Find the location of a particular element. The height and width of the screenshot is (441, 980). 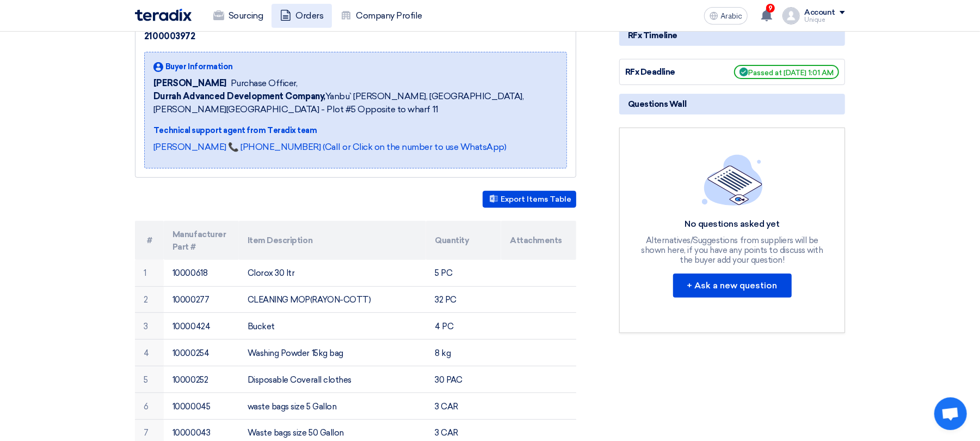

font: Company Profile is located at coordinates (389, 15).